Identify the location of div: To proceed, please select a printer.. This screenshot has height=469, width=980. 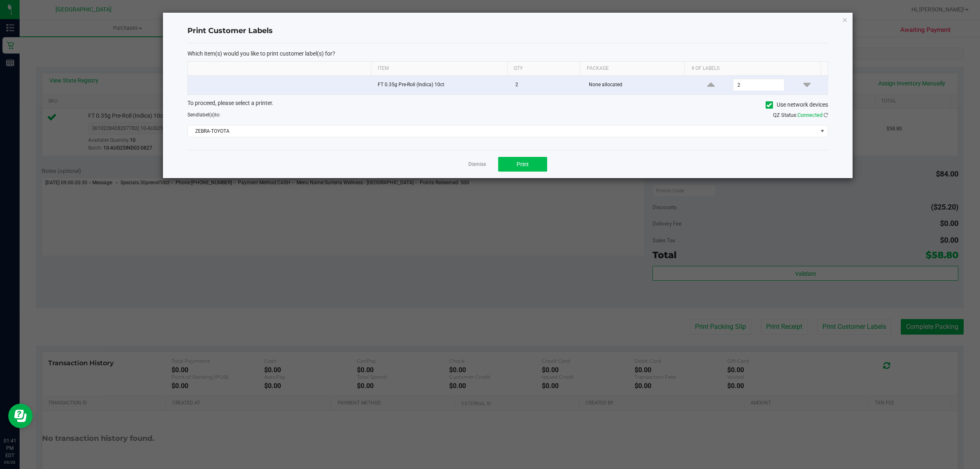
(507, 105).